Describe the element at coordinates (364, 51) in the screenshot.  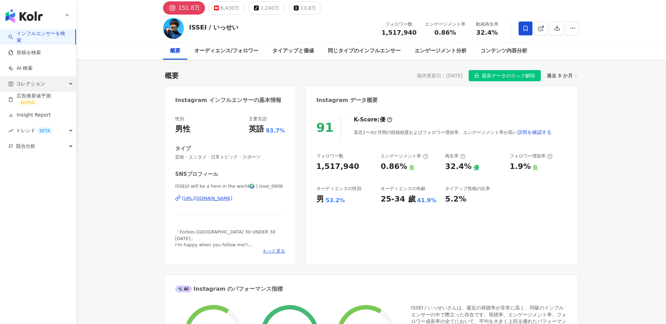
I see `div: 同じタイプのインフルエンサー` at that location.